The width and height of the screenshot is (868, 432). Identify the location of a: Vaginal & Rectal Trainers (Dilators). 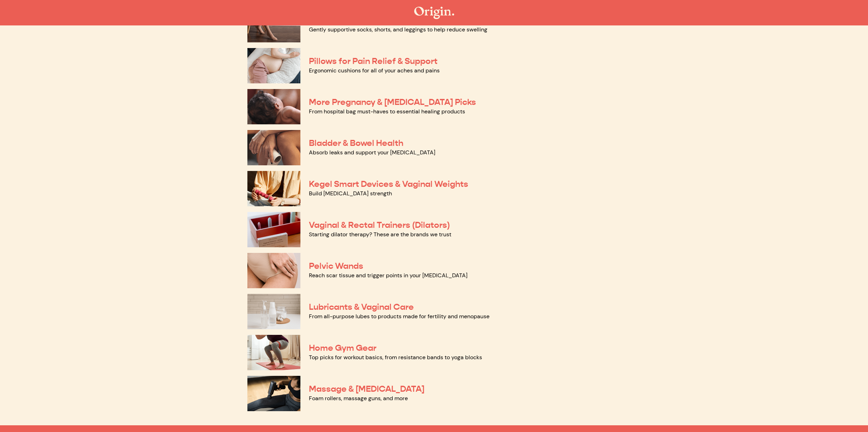
(380, 226).